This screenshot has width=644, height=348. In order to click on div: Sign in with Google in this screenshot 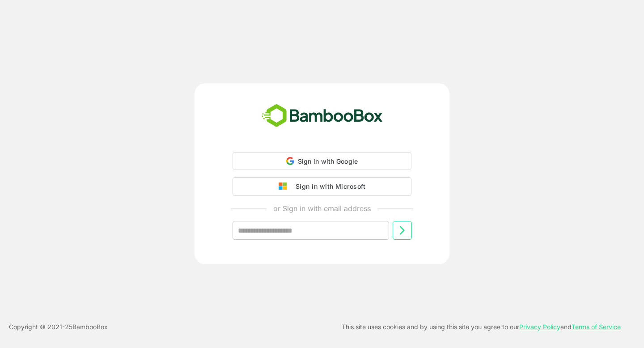, I will do `click(322, 161)`.